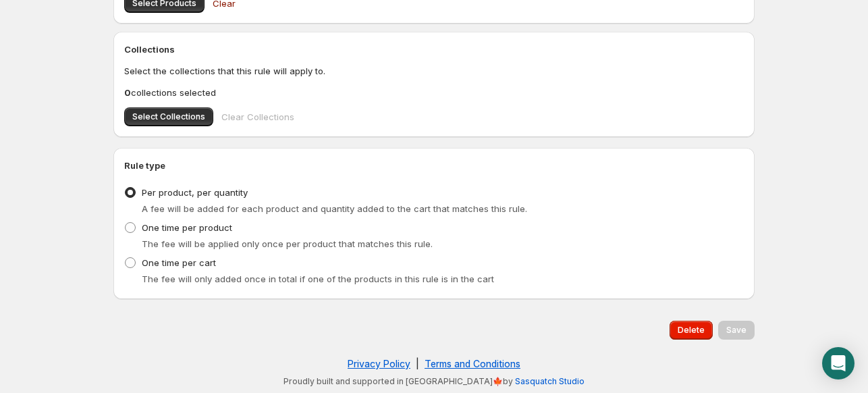  I want to click on a: Sasquatch Studio, so click(549, 381).